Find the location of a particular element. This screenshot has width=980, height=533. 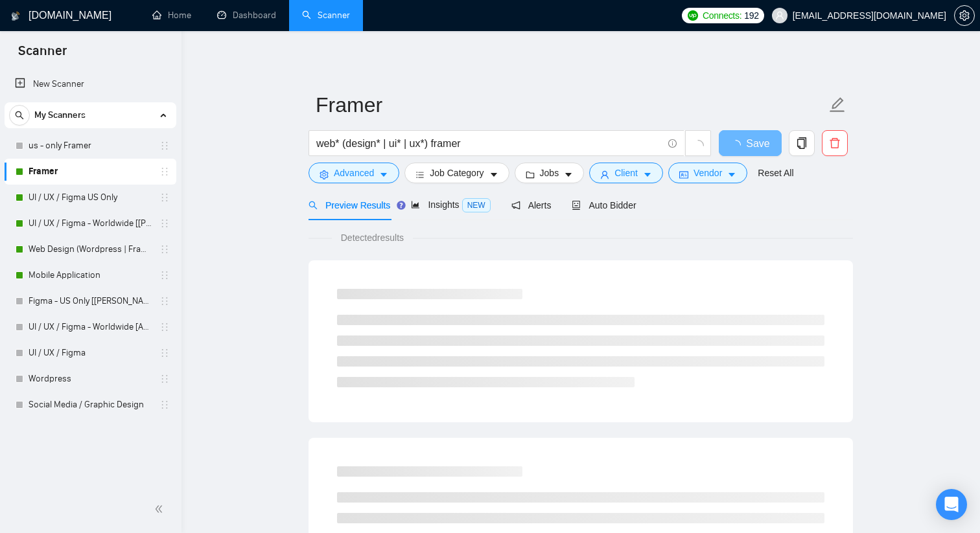

span: Detected results is located at coordinates (372, 238).